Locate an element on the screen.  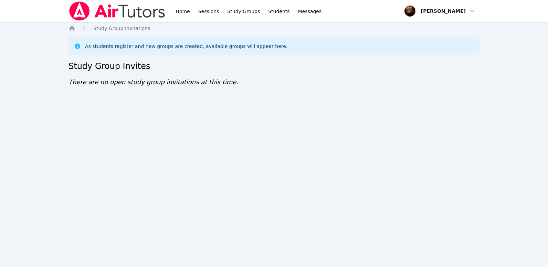
h2: Study Group Invites is located at coordinates (274, 66).